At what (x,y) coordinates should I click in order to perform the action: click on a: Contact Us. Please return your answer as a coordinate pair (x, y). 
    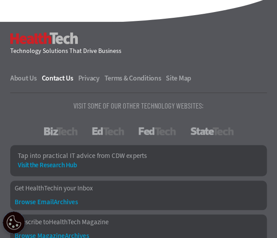
    Looking at the image, I should click on (59, 78).